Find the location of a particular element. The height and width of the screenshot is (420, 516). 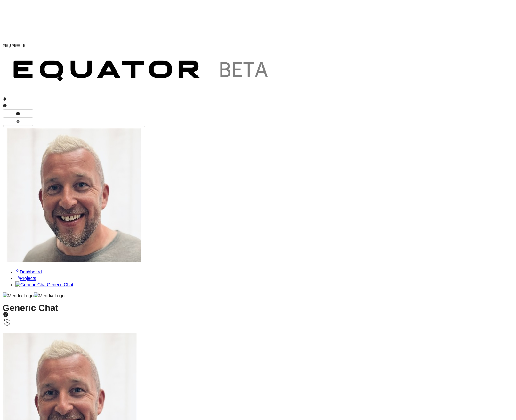

span: Generic Chat is located at coordinates (60, 285).